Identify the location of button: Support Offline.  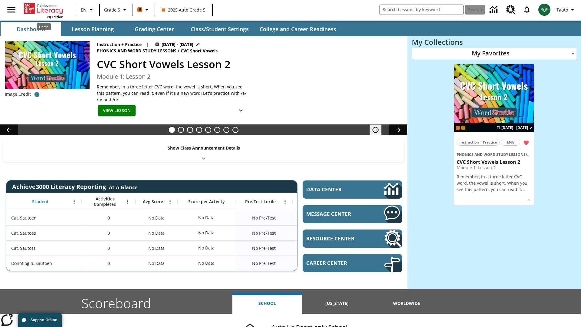
(40, 320).